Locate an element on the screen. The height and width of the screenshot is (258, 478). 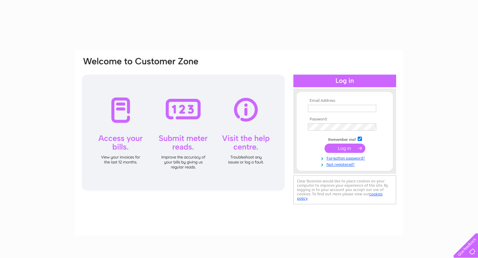
td: Remember me? is located at coordinates (345, 139).